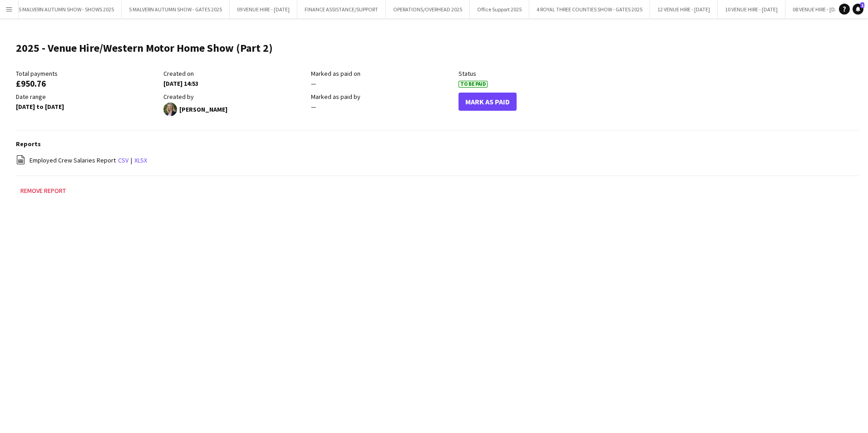  I want to click on a: 1, so click(858, 9).